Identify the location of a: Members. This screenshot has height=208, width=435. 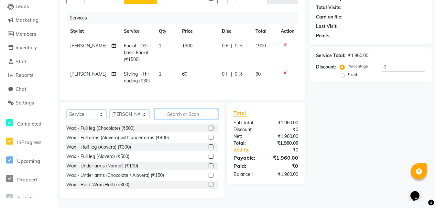
(28, 34).